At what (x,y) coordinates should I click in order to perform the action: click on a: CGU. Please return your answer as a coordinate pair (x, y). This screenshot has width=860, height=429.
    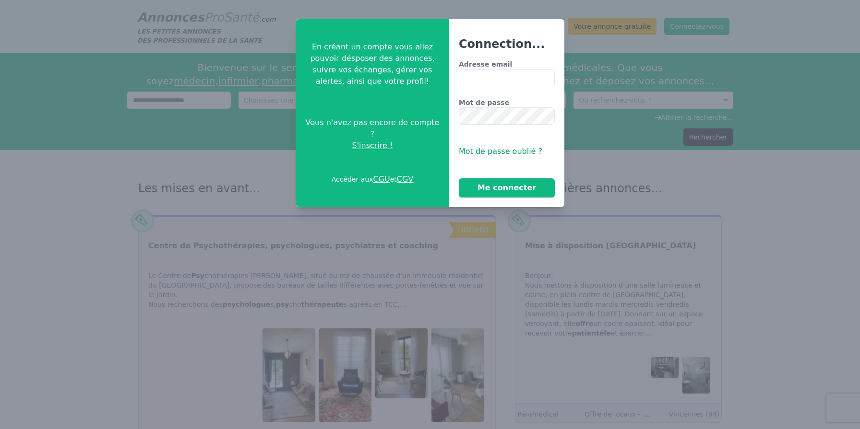
    Looking at the image, I should click on (381, 179).